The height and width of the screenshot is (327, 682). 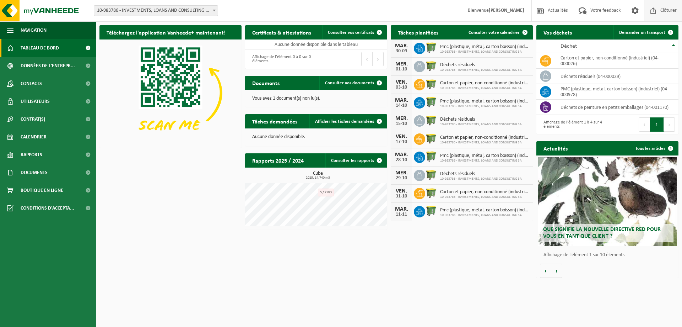 What do you see at coordinates (351, 32) in the screenshot?
I see `span: Consulter vos certificats` at bounding box center [351, 32].